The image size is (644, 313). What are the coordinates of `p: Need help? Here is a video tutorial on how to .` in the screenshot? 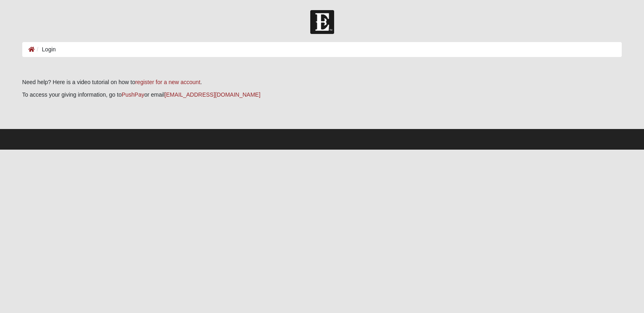 It's located at (322, 82).